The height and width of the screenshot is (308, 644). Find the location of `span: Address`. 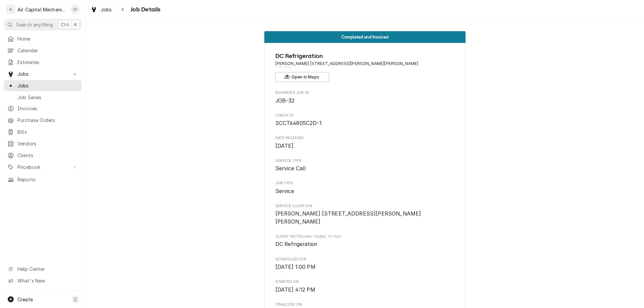

span: Address is located at coordinates (365, 64).